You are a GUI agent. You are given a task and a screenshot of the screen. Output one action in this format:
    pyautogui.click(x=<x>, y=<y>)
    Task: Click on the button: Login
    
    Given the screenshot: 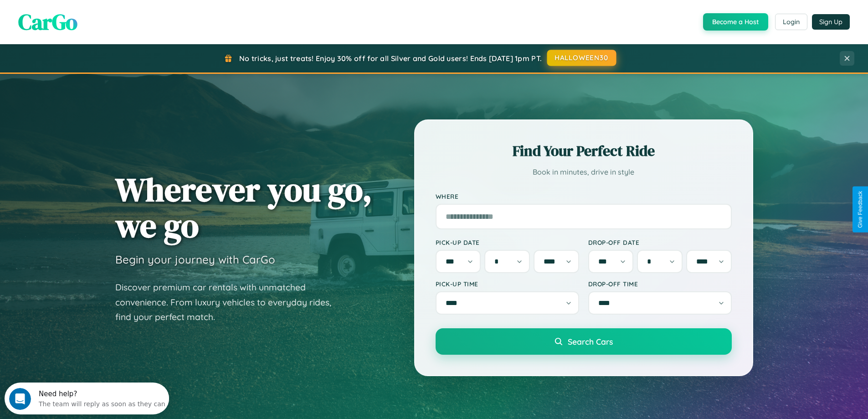 What is the action you would take?
    pyautogui.click(x=791, y=22)
    